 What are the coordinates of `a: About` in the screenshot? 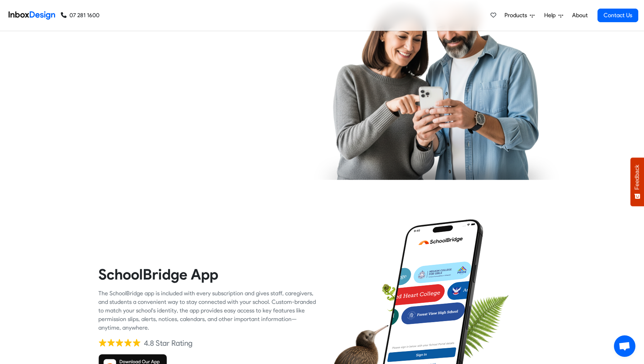 It's located at (580, 15).